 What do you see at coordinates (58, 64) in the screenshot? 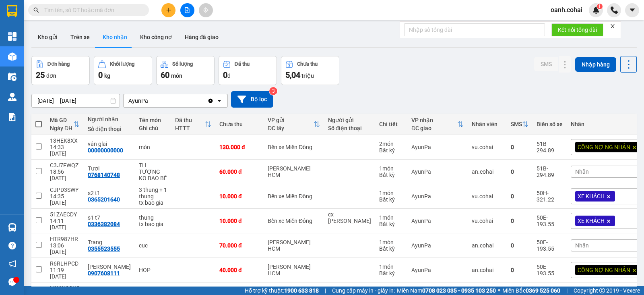
I see `div: Đơn hàng` at bounding box center [58, 64].